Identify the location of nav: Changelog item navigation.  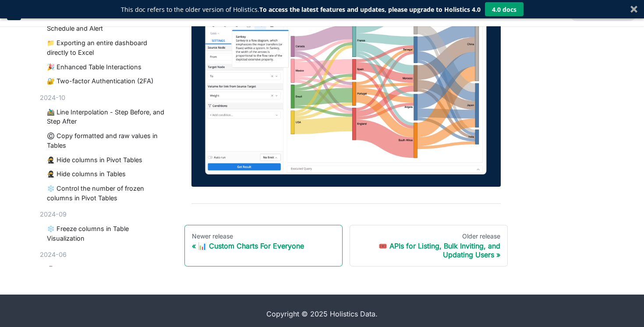
(346, 246).